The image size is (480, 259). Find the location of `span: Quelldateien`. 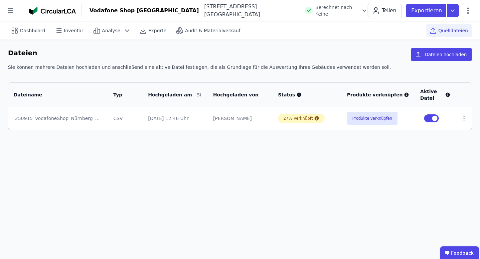

span: Quelldateien is located at coordinates (453, 31).